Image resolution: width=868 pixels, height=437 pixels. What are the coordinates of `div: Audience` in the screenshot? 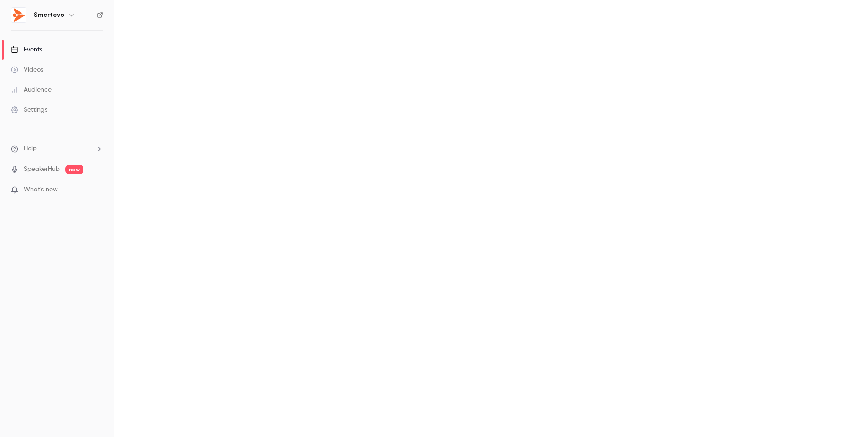 It's located at (31, 90).